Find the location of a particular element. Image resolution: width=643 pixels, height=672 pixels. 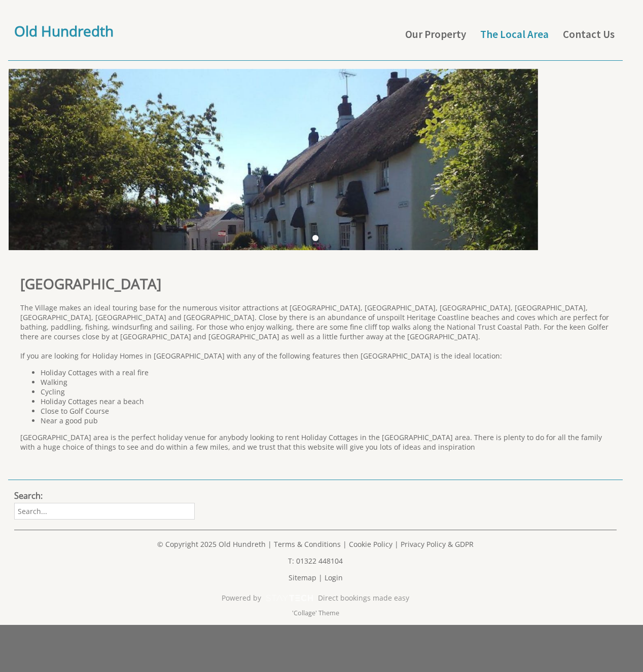

li: Near a good pub is located at coordinates (325, 421).